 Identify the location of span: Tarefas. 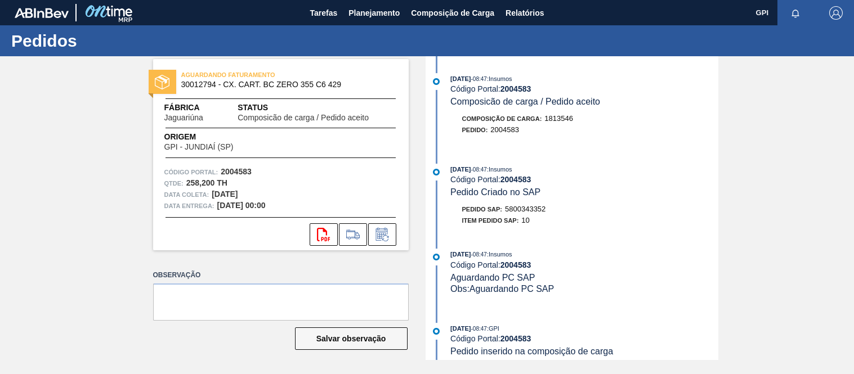
(323, 13).